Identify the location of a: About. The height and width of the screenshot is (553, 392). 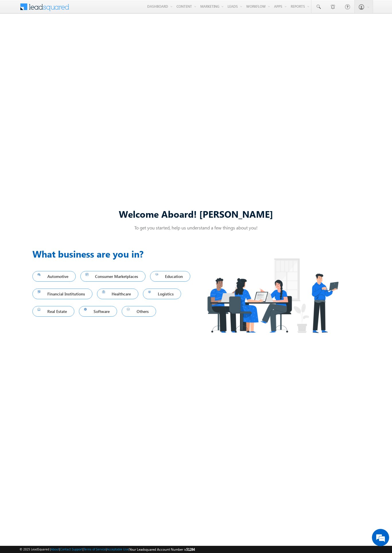
(55, 549).